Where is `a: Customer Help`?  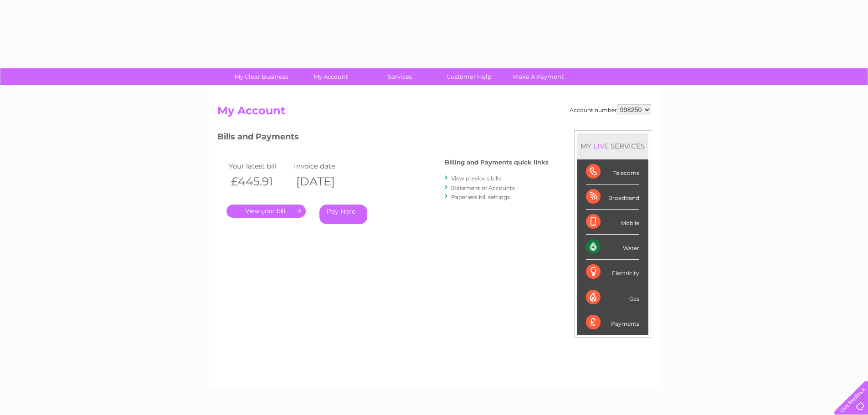 a: Customer Help is located at coordinates (469, 77).